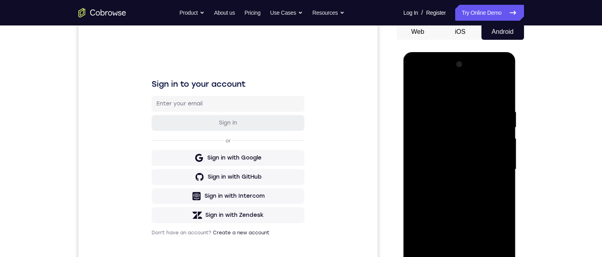 This screenshot has height=257, width=602. Describe the element at coordinates (150, 153) in the screenshot. I see `button: Sign in with GitHub` at that location.